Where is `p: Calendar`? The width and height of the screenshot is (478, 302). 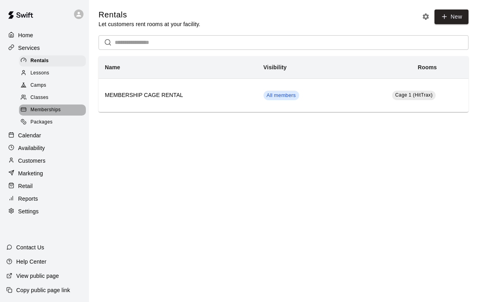 p: Calendar is located at coordinates (30, 135).